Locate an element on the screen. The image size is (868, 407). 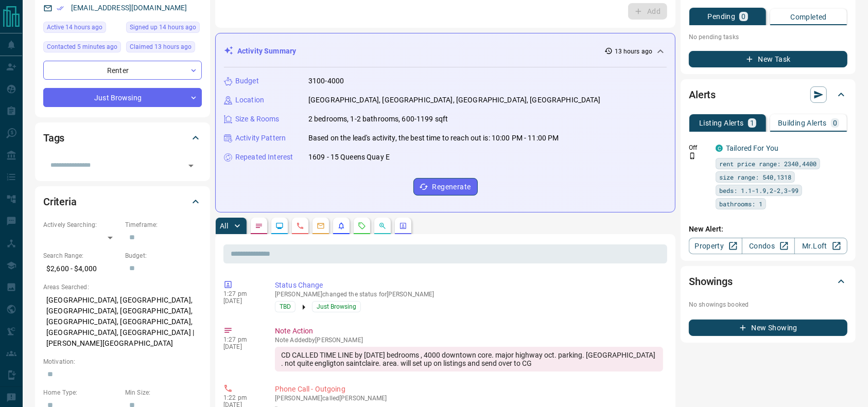
p: Search Range: is located at coordinates (81, 256).